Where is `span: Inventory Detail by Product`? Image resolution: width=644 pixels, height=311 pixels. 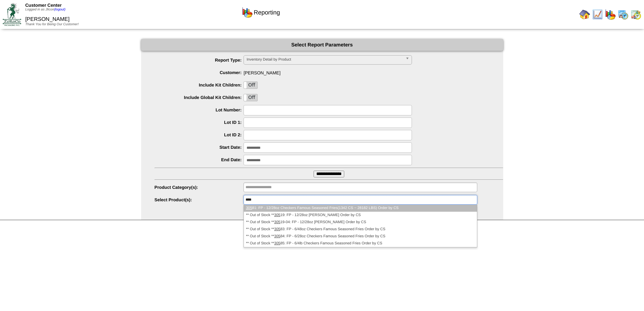 span: Inventory Detail by Product is located at coordinates (325, 60).